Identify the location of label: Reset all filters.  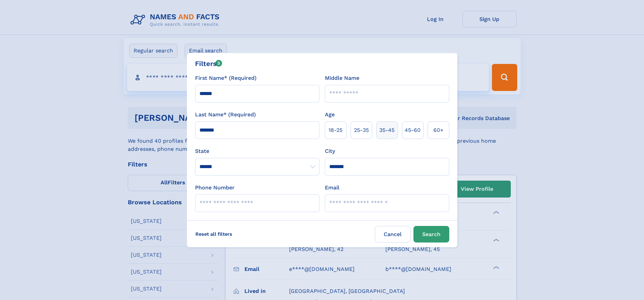
(214, 234).